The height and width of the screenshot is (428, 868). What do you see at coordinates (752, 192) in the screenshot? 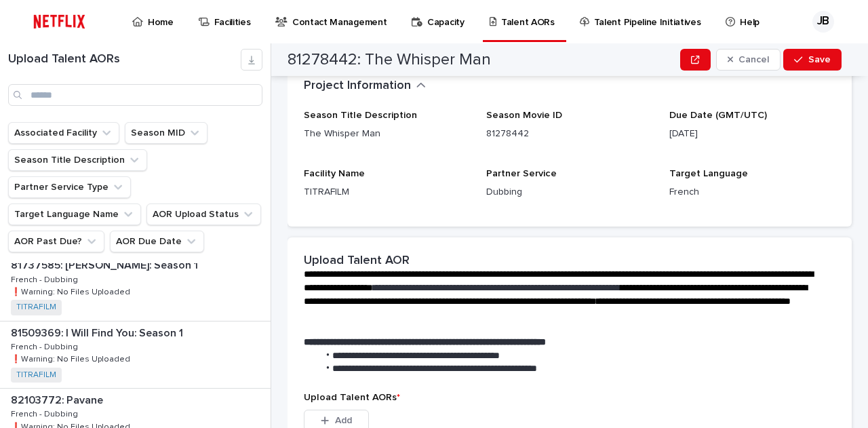
I see `p: French` at bounding box center [752, 192].